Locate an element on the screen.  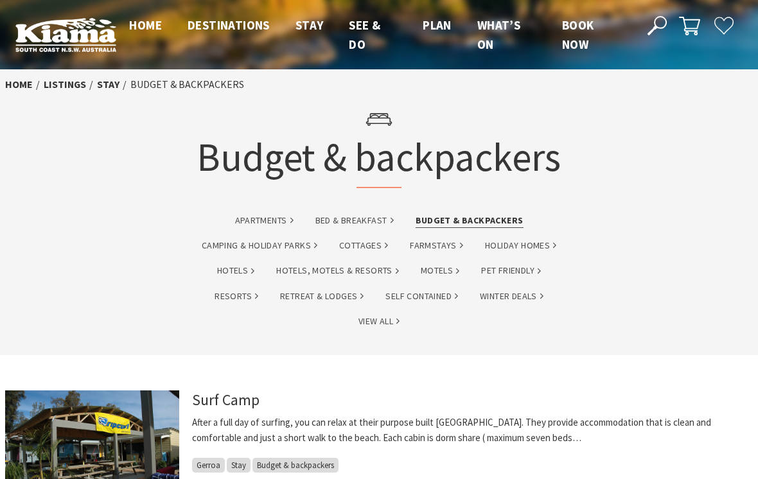
a: Bed & Breakfast is located at coordinates (355, 220).